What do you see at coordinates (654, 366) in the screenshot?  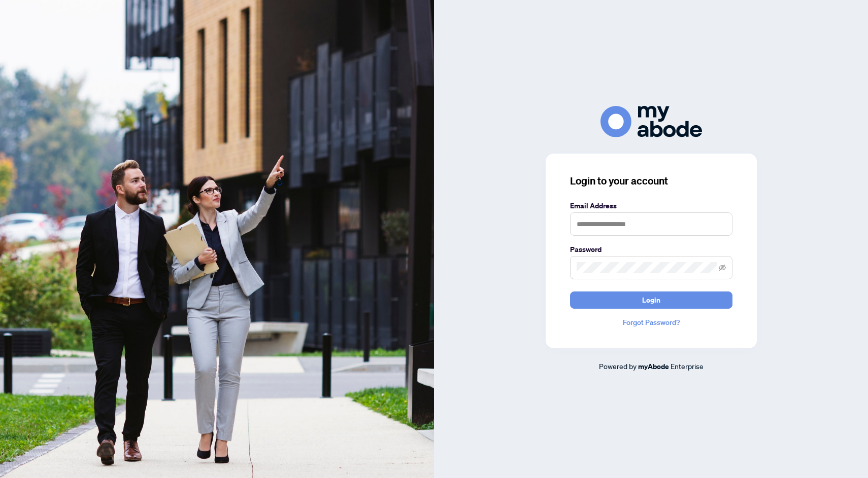 I see `a: myAbode` at bounding box center [654, 366].